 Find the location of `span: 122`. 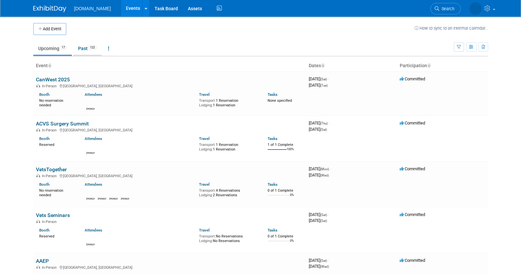

span: 122 is located at coordinates (92, 47).